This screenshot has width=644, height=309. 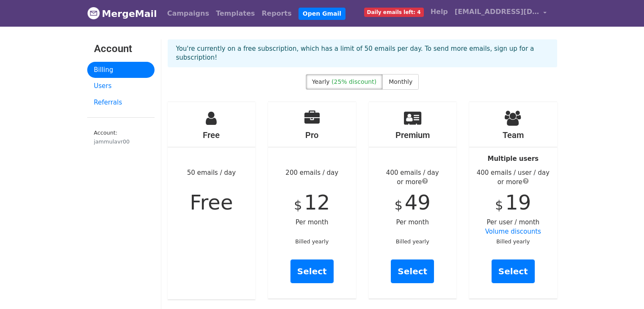 I want to click on a: MergeMail, so click(x=122, y=14).